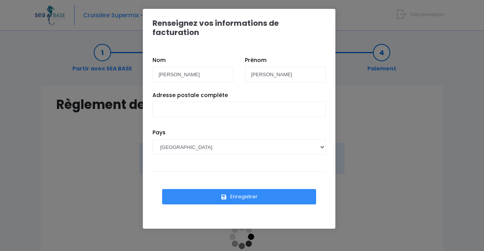 The width and height of the screenshot is (484, 251). I want to click on label: Adresse postale complète, so click(190, 95).